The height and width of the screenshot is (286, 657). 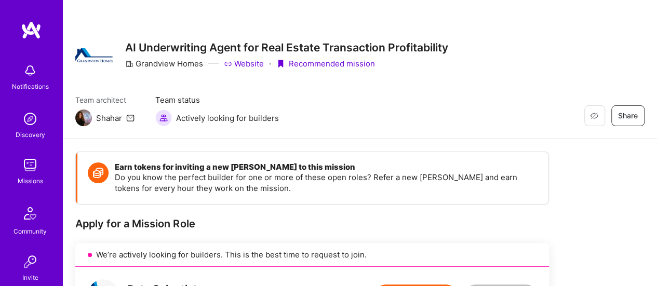 What do you see at coordinates (594, 116) in the screenshot?
I see `i: icon EyeClosed` at bounding box center [594, 116].